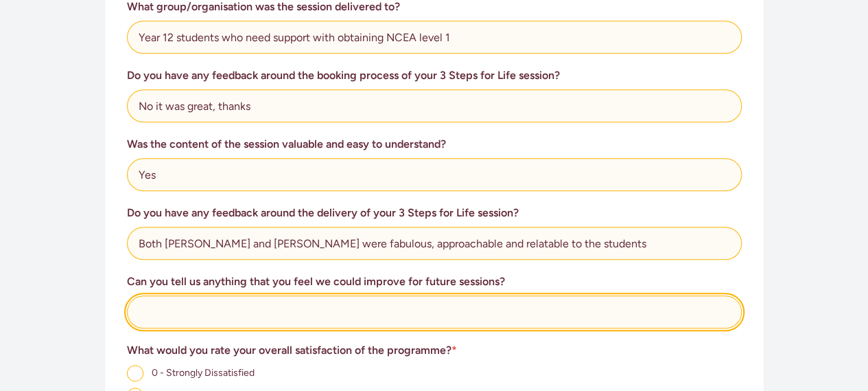 The width and height of the screenshot is (868, 391). I want to click on h3: Was the content of the session valuable and easy to understand?, so click(435, 144).